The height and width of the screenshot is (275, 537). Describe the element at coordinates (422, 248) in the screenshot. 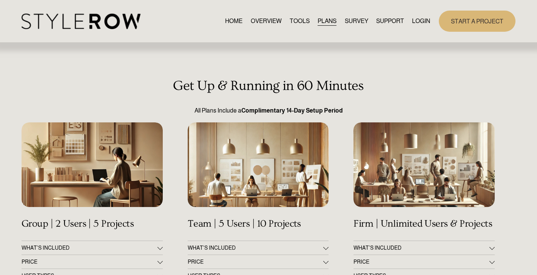

I see `span: WHAT’S INCLUDED` at that location.